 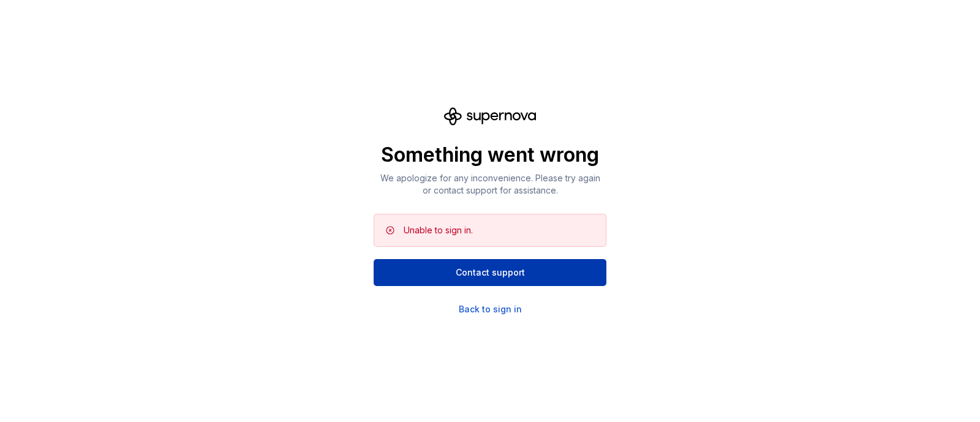 What do you see at coordinates (490, 310) in the screenshot?
I see `div: Back to sign in` at bounding box center [490, 310].